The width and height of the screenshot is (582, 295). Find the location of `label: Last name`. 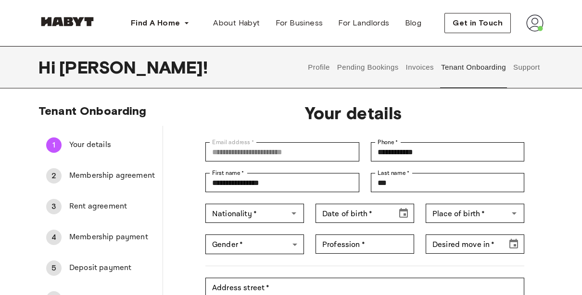

label: Last name is located at coordinates (393, 173).